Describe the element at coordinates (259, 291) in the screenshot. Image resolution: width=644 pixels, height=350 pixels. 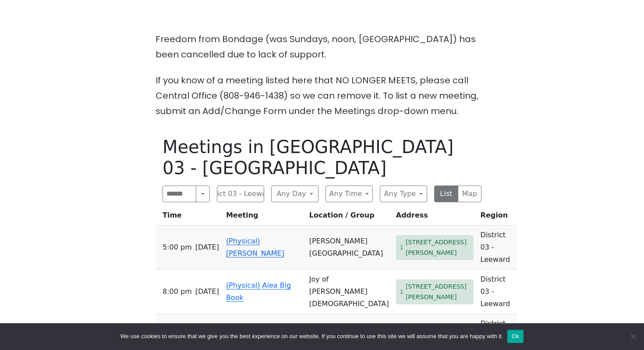
I see `a: (Physical) Aiea Big Book` at that location.